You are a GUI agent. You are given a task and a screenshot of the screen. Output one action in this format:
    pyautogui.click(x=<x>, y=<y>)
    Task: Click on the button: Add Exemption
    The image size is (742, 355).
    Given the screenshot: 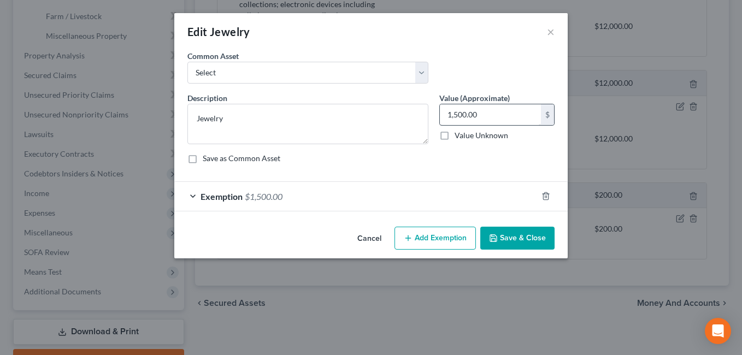 What is the action you would take?
    pyautogui.click(x=435, y=238)
    